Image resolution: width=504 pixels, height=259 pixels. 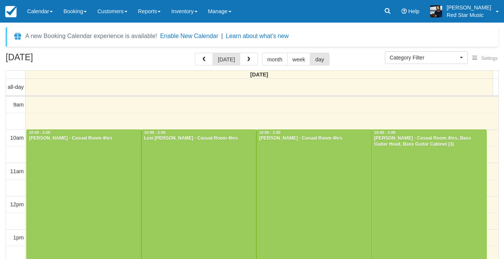 What do you see at coordinates (436, 11) in the screenshot?
I see `img: A1` at bounding box center [436, 11].